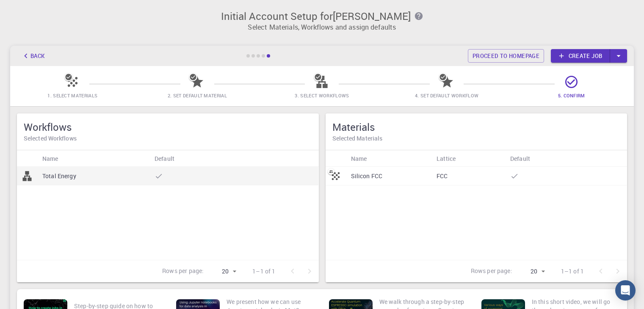 The height and width of the screenshot is (309, 644). What do you see at coordinates (197, 95) in the screenshot?
I see `span: 2. Set Default Material` at bounding box center [197, 95].